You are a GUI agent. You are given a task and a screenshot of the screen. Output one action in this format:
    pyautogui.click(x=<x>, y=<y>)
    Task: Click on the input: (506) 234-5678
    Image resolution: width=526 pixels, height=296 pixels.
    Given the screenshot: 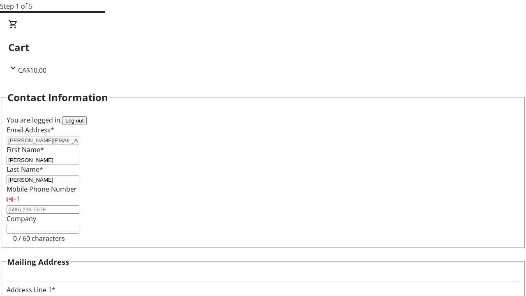 What is the action you would take?
    pyautogui.click(x=43, y=209)
    